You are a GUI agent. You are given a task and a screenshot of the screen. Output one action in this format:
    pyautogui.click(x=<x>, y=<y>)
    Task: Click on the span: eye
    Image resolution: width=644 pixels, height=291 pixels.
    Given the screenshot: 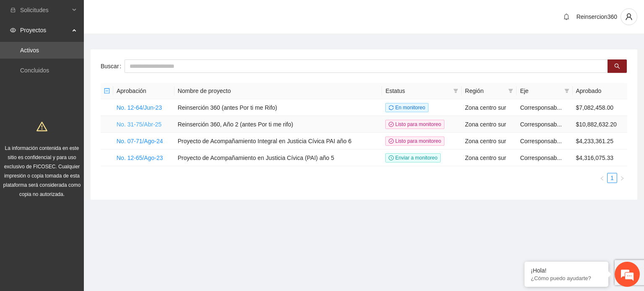 What is the action you would take?
    pyautogui.click(x=13, y=30)
    